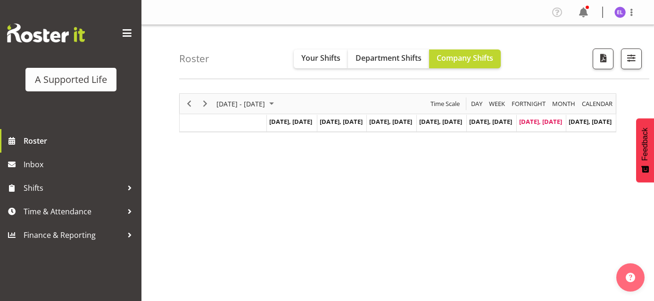 This screenshot has width=654, height=301. I want to click on button: Filter Shifts, so click(631, 59).